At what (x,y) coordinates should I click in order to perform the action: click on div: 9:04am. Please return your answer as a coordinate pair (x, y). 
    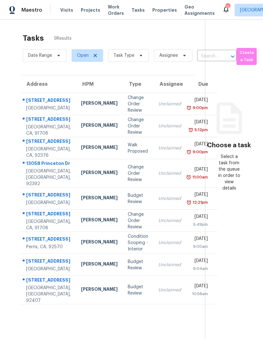
    Looking at the image, I should click on (199, 269).